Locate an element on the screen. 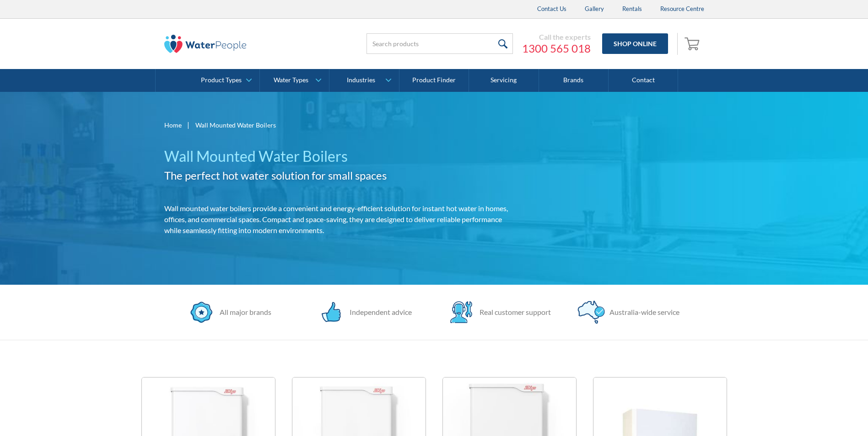  a: Product Finder is located at coordinates (434, 80).